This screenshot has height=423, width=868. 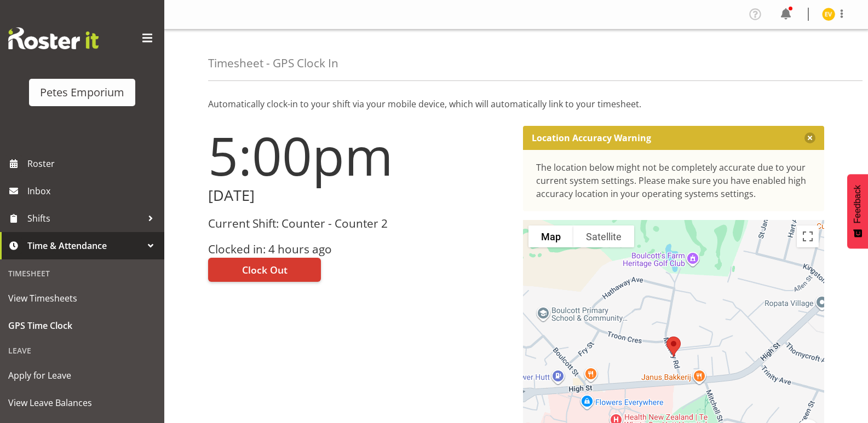 What do you see at coordinates (516, 104) in the screenshot?
I see `p: Automatically clock-in to your shift via your mobile device, which will automatically link to you...` at bounding box center [516, 104].